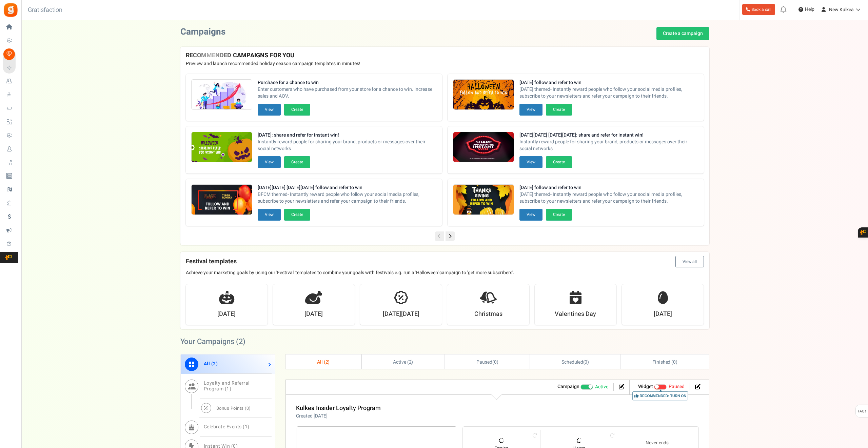 The width and height of the screenshot is (868, 448). Describe the element at coordinates (347, 82) in the screenshot. I see `strong: Purchase for a chance to win` at that location.